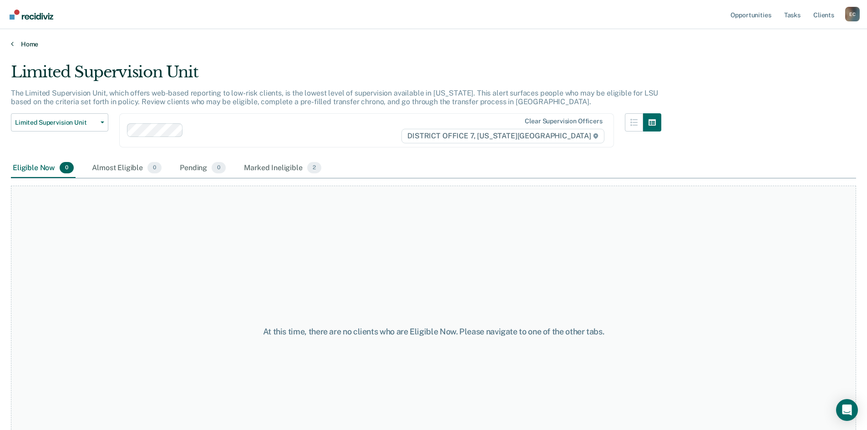  What do you see at coordinates (56, 122) in the screenshot?
I see `span: Limited Supervision Unit` at bounding box center [56, 122].